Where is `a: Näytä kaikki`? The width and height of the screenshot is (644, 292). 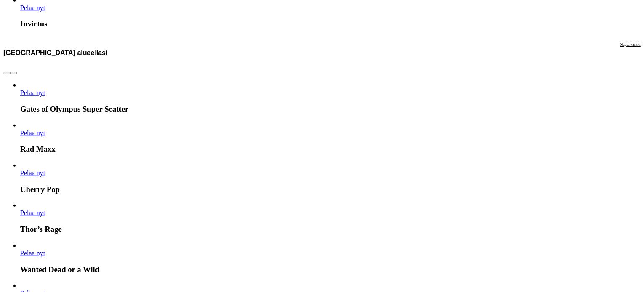 a: Näytä kaikki is located at coordinates (630, 52).